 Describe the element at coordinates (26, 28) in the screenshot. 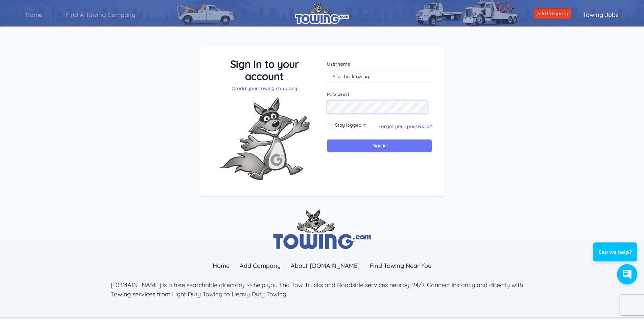

I see `div: Can we help?` at that location.